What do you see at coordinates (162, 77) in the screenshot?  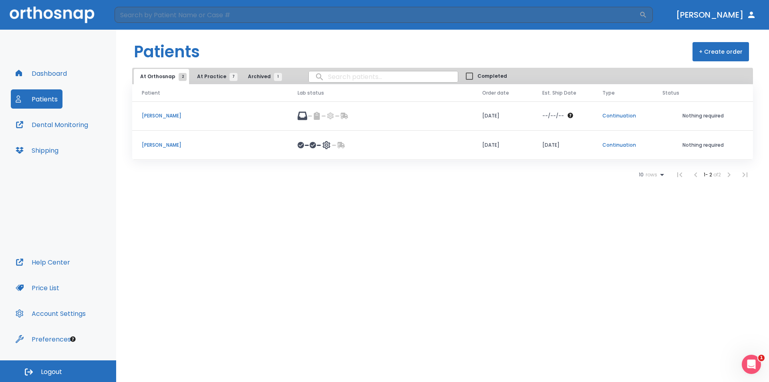 I see `span: At Orthosnap` at bounding box center [162, 77].